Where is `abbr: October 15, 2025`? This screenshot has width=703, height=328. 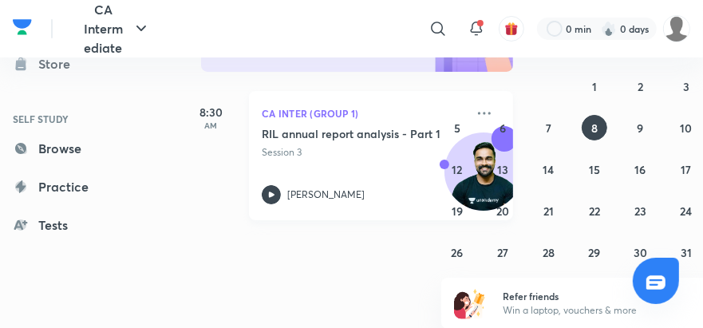
abbr: October 15, 2025 is located at coordinates (595, 169).